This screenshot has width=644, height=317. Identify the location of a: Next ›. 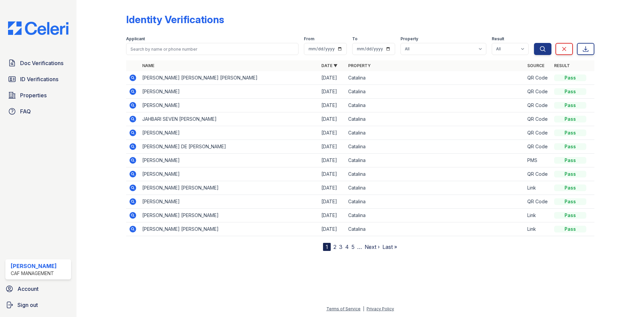
(372, 247).